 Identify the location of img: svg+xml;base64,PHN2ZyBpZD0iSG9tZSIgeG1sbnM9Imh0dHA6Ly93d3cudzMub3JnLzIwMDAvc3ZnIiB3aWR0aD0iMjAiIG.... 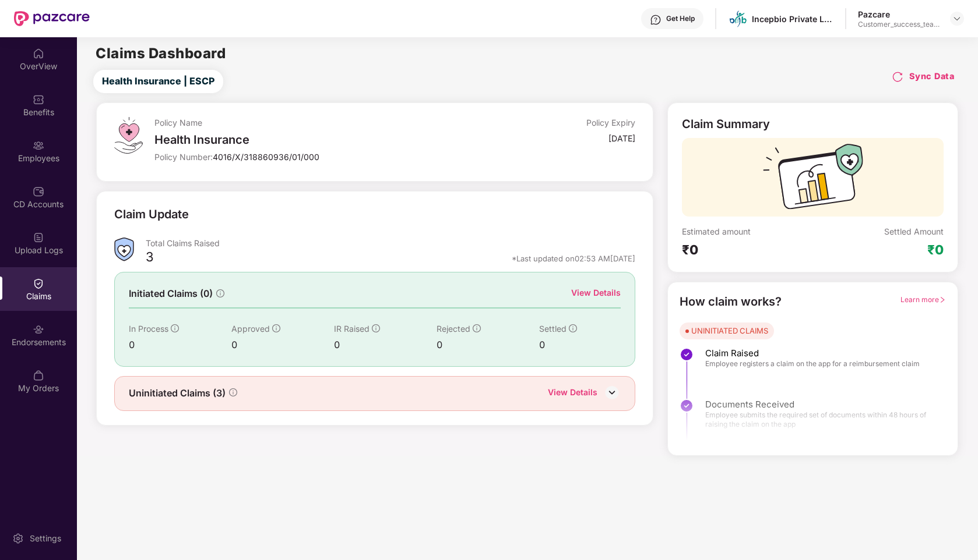
(39, 54).